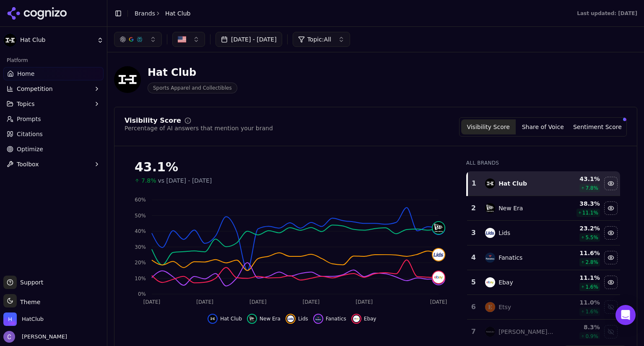 The image size is (644, 346). Describe the element at coordinates (162, 14) in the screenshot. I see `nav: breadcrumb` at that location.